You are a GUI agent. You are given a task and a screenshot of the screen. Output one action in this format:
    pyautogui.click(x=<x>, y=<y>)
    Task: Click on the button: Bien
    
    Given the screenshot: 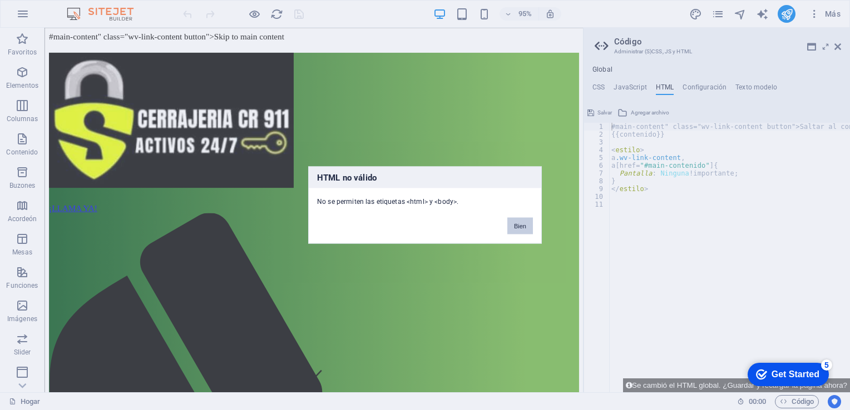 What is the action you would take?
    pyautogui.click(x=520, y=226)
    